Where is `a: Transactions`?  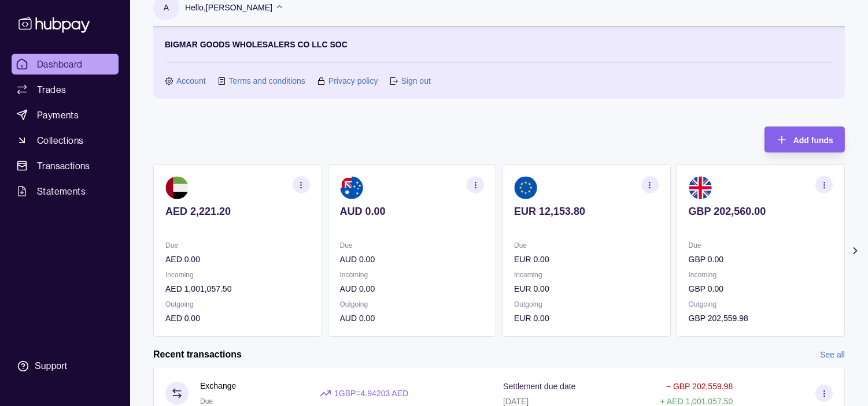 a: Transactions is located at coordinates (65, 166).